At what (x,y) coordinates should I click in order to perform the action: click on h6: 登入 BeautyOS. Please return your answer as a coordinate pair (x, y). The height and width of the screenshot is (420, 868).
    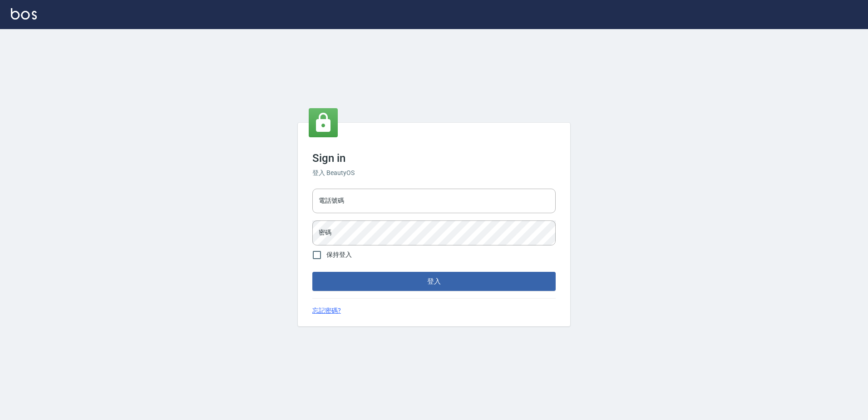
    Looking at the image, I should click on (434, 173).